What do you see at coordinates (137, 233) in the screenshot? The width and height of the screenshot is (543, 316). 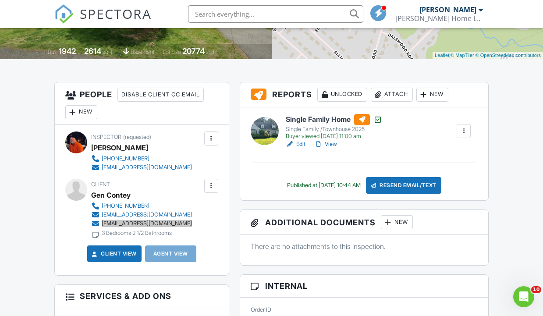 I see `div: 3 Bedrooms 2 1/2 Bathrooms` at bounding box center [137, 233].